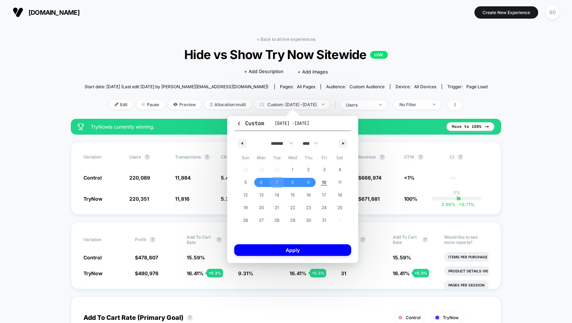 The image size is (572, 323). What do you see at coordinates (292, 208) in the screenshot?
I see `span: 22` at bounding box center [292, 208].